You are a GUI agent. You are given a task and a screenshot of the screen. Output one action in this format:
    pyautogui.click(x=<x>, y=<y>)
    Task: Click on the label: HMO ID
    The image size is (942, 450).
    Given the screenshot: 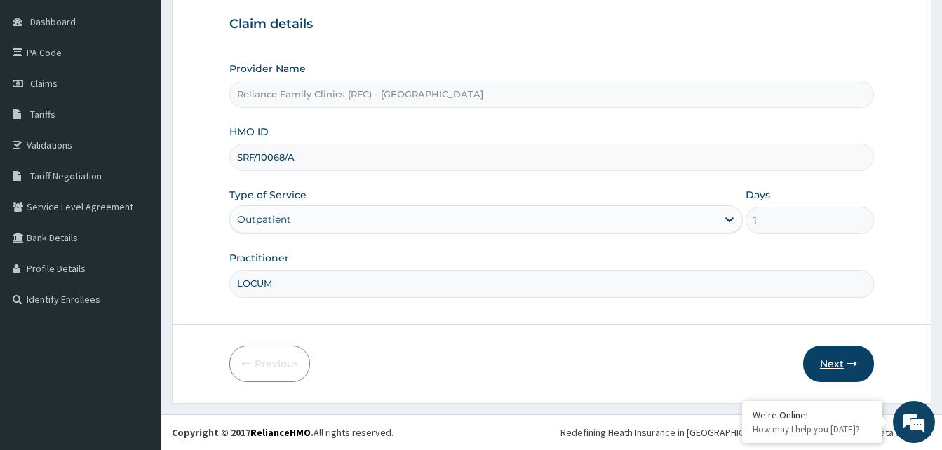 What is the action you would take?
    pyautogui.click(x=249, y=132)
    